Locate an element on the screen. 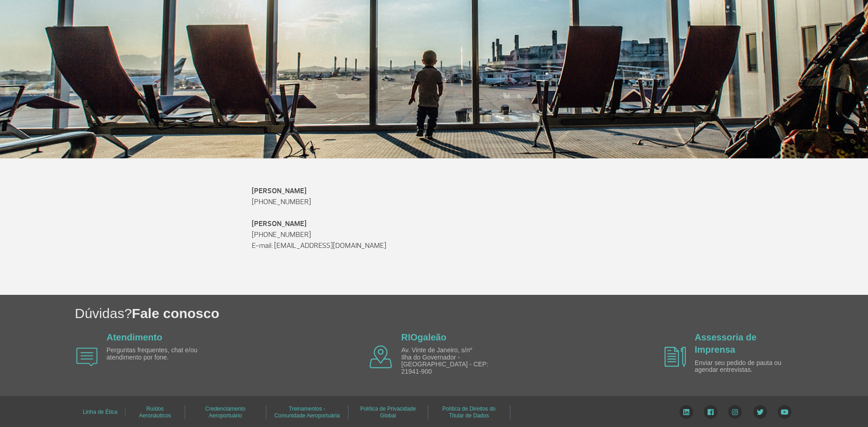  p: Enviar seu pedido de pauta ou agendar entrevistas. is located at coordinates (747, 366).